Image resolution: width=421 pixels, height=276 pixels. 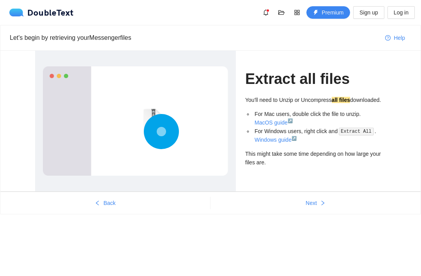 What do you see at coordinates (395, 38) in the screenshot?
I see `button: question-circleHelp` at bounding box center [395, 38].